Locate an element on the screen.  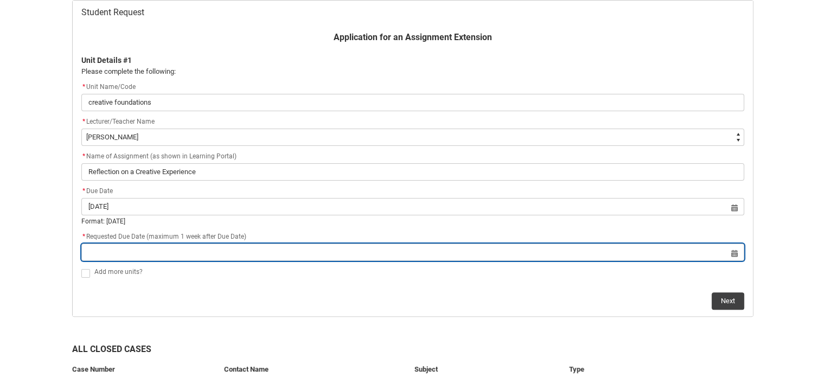
span: Lecturer/Teacher Name is located at coordinates (120, 121).